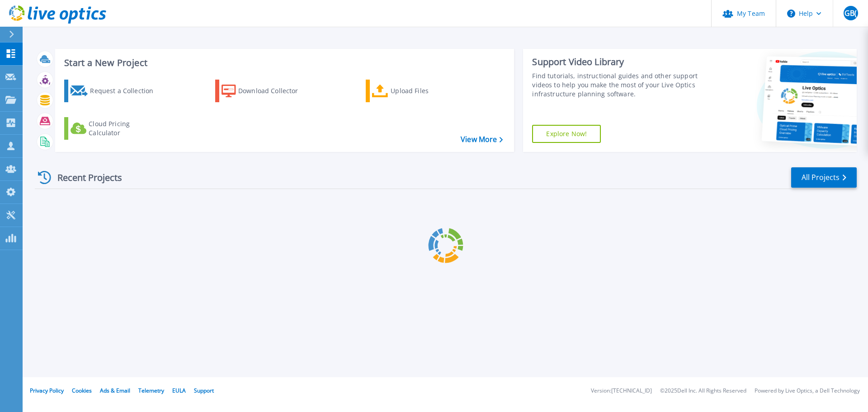 The width and height of the screenshot is (868, 412). What do you see at coordinates (114, 129) in the screenshot?
I see `a: Cloud Pricing Calculator` at bounding box center [114, 129].